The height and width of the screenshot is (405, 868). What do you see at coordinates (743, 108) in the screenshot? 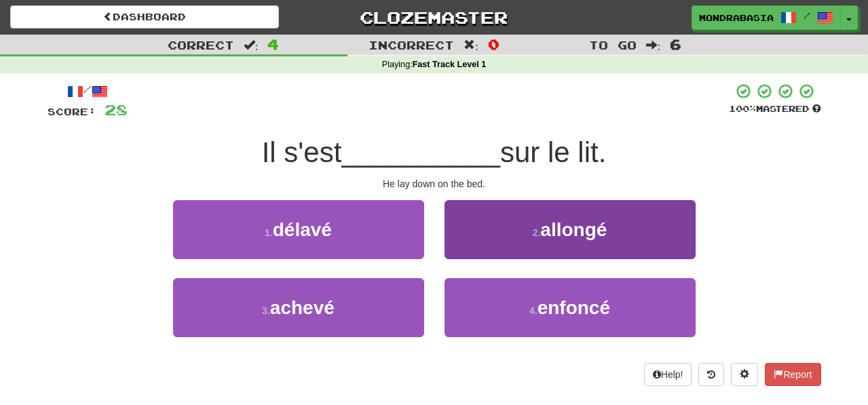
I see `span: 100 %` at bounding box center [743, 108].